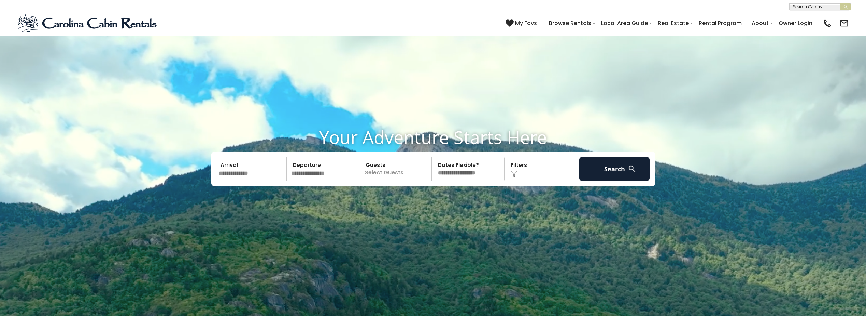  What do you see at coordinates (796, 23) in the screenshot?
I see `a: Owner Login` at bounding box center [796, 23].